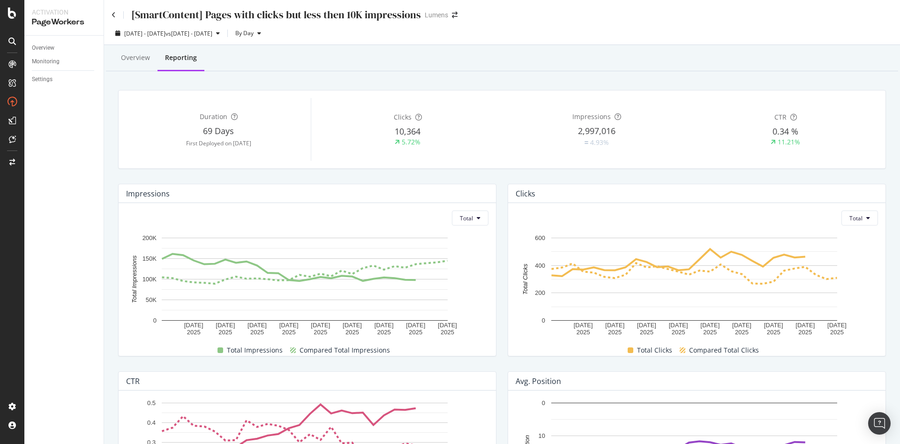  I want to click on text: 0.4, so click(151, 423).